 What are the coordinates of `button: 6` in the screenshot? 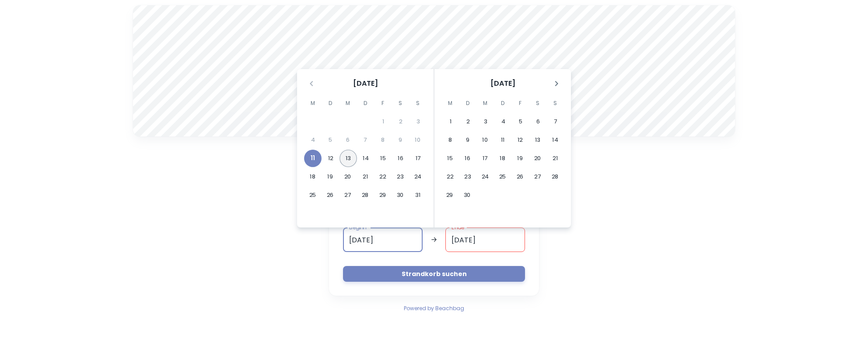 It's located at (538, 121).